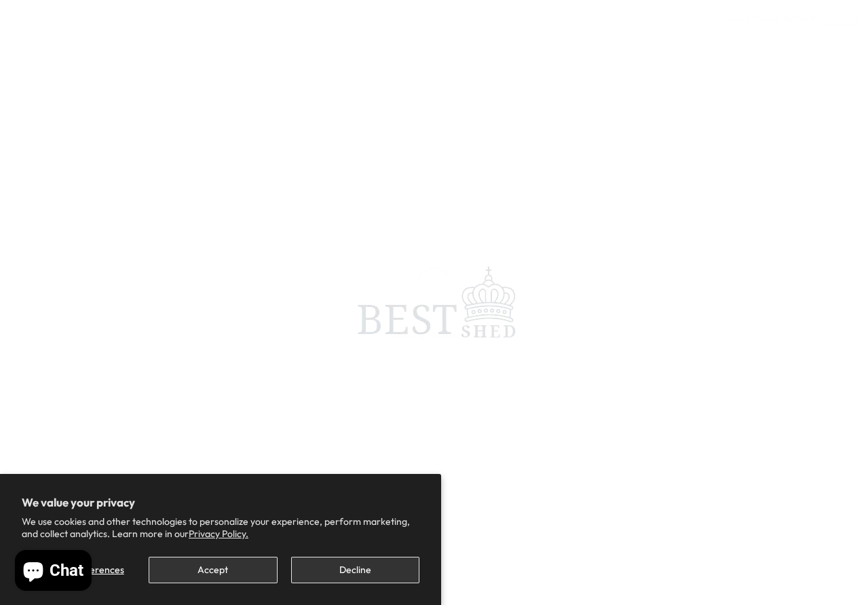 The height and width of the screenshot is (605, 868). Describe the element at coordinates (355, 570) in the screenshot. I see `button: Decline` at that location.